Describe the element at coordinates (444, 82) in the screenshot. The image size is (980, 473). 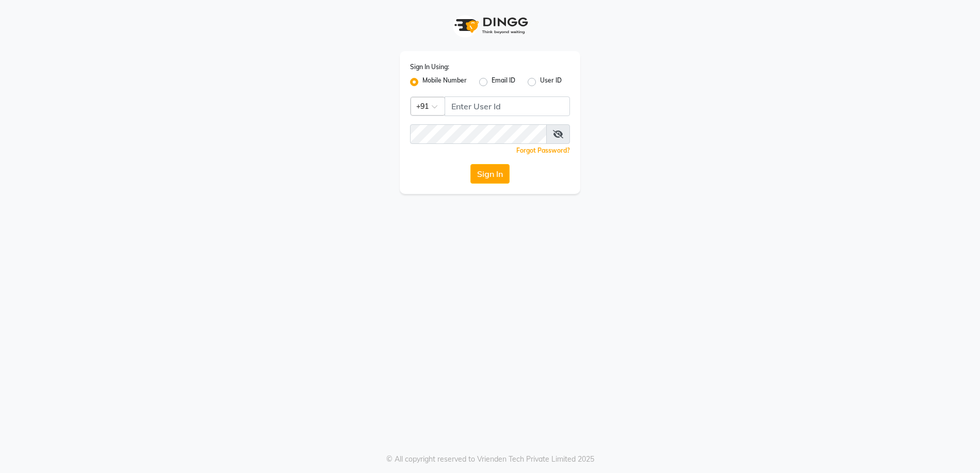
I see `label: Mobile Number` at that location.